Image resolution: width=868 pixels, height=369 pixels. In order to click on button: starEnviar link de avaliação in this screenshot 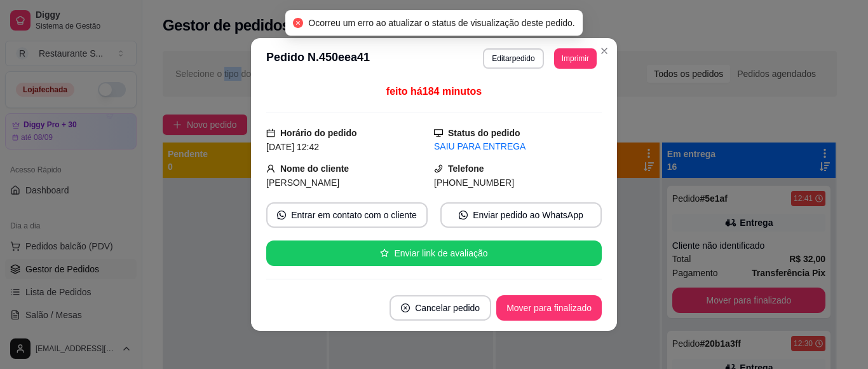, I will do `click(434, 253)`.